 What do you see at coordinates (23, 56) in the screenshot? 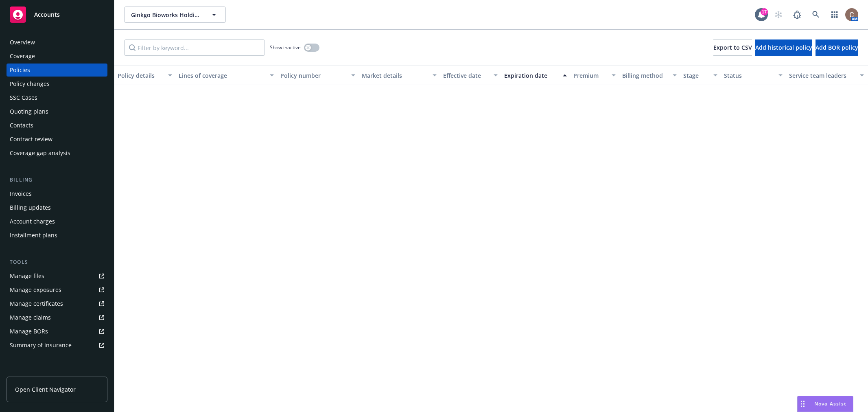
I see `div: Coverage` at bounding box center [23, 56].